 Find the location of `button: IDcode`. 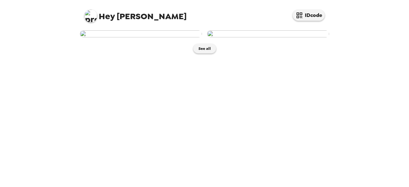

button: IDcode is located at coordinates (309, 15).